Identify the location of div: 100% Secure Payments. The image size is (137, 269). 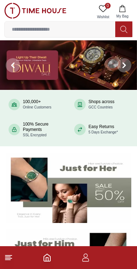
(43, 130).